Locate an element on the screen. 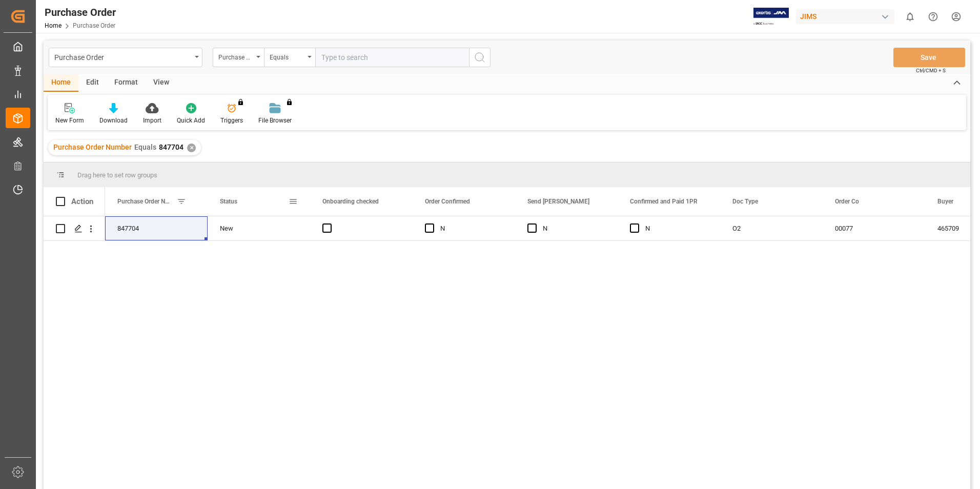 The height and width of the screenshot is (489, 980). div: Home is located at coordinates (61, 83).